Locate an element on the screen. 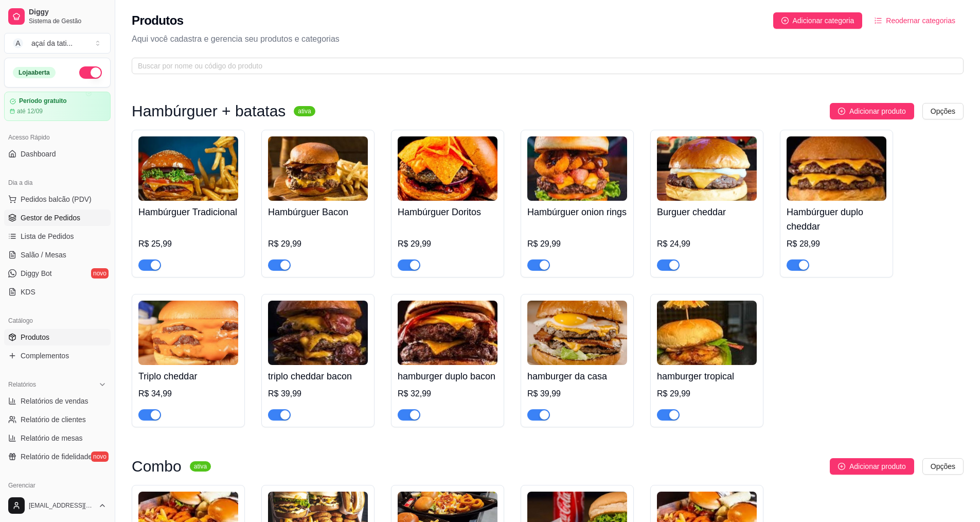  div: R$ 32,99 is located at coordinates (448, 393).